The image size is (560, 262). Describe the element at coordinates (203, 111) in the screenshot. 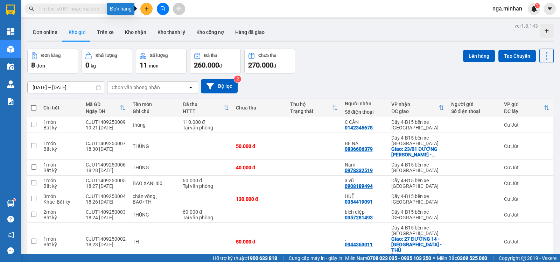

I see `div: HTTT` at that location.